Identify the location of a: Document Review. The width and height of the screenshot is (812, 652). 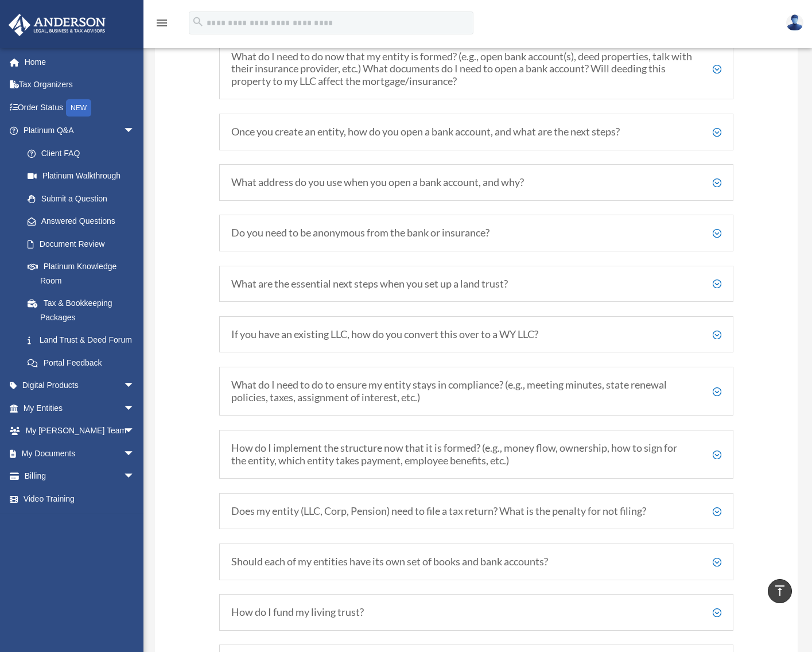
(84, 244).